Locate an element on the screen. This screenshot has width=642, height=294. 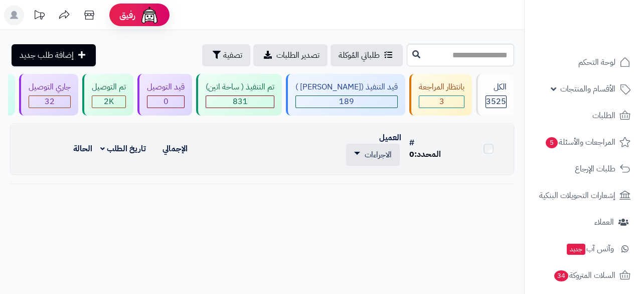
div: 0 is located at coordinates (166, 101).